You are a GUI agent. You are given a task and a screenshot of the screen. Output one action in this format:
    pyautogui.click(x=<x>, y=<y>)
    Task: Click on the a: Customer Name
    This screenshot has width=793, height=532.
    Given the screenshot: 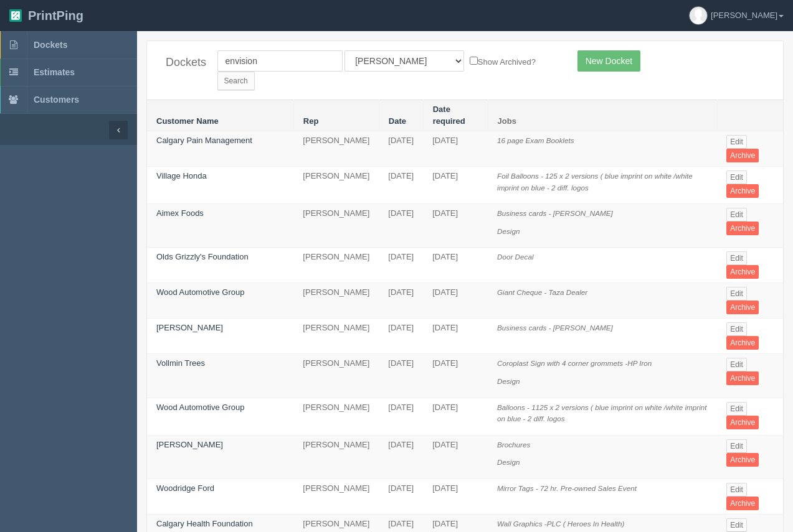 What is the action you would take?
    pyautogui.click(x=187, y=121)
    